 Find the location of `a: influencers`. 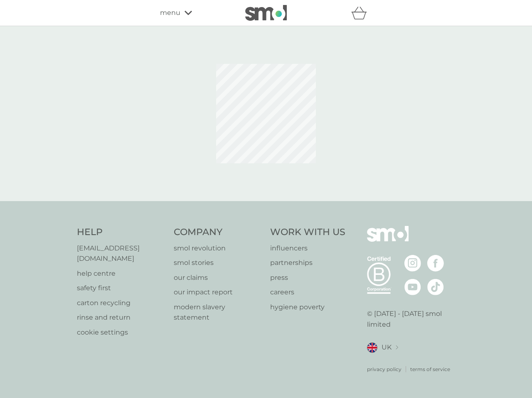

a: influencers is located at coordinates (307, 248).